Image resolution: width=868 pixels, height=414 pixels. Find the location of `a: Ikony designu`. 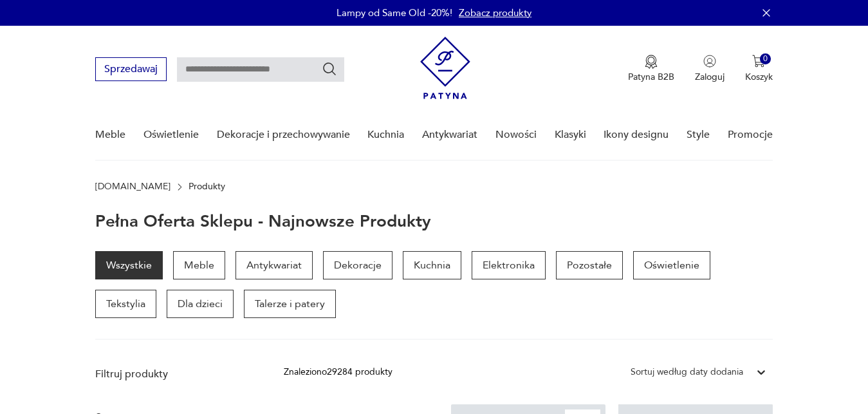

a: Ikony designu is located at coordinates (635, 134).